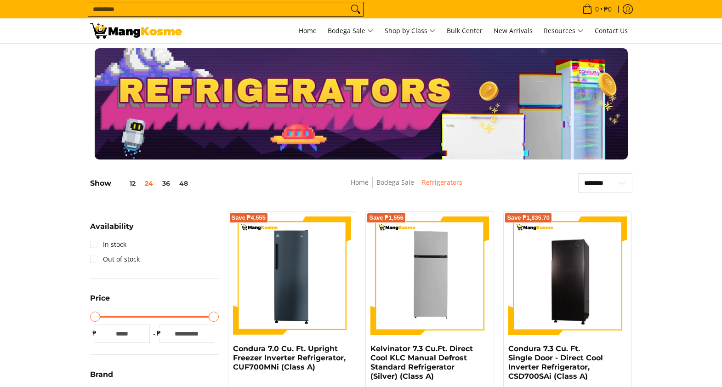 This screenshot has width=722, height=387. Describe the element at coordinates (386, 218) in the screenshot. I see `span: Save ₱1,556` at that location.